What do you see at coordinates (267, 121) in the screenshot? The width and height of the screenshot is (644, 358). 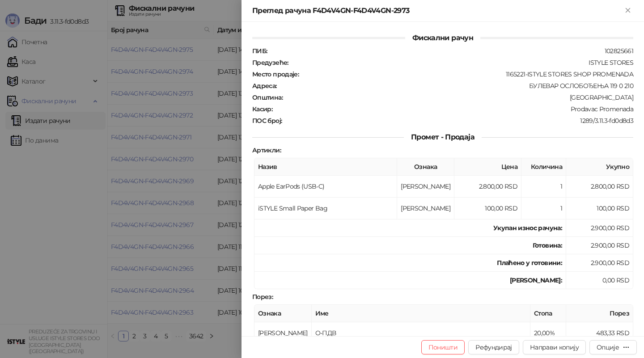 I see `strong: ПОС број :` at bounding box center [267, 121].